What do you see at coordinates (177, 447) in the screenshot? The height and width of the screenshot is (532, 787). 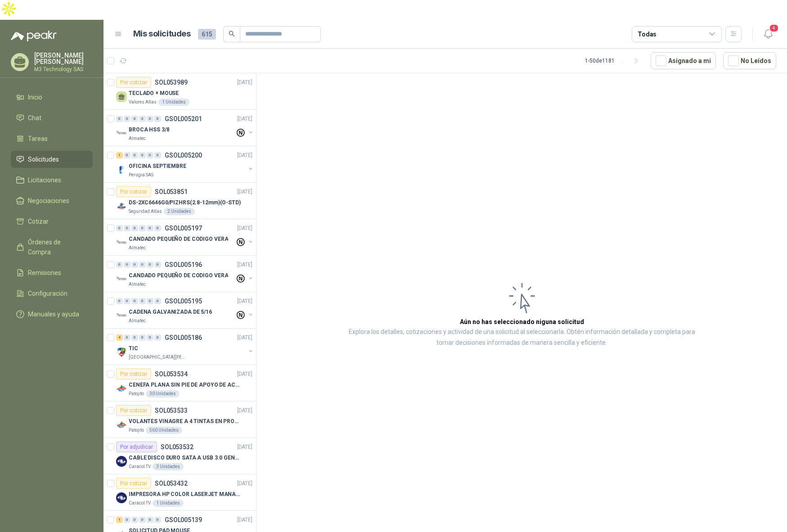 I see `p: SOL053532` at bounding box center [177, 447].